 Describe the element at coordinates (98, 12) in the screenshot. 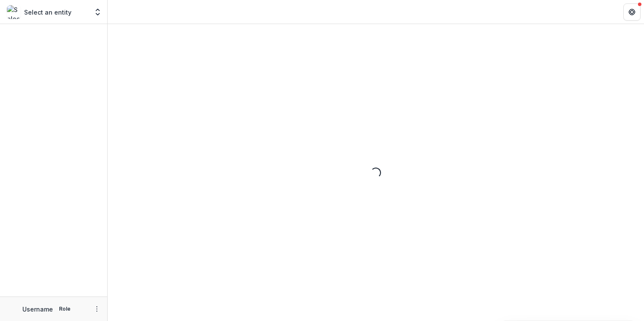

I see `button: Open entity switcher` at that location.